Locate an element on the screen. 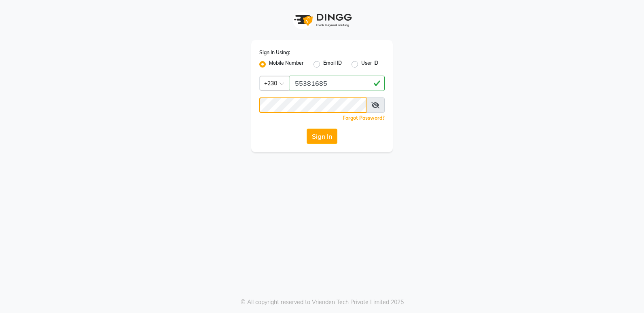 The width and height of the screenshot is (644, 313). label: Email ID is located at coordinates (332, 65).